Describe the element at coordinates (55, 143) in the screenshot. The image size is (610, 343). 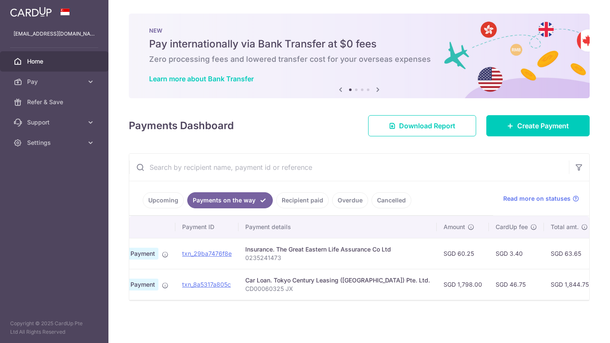
I see `span: Settings` at that location.